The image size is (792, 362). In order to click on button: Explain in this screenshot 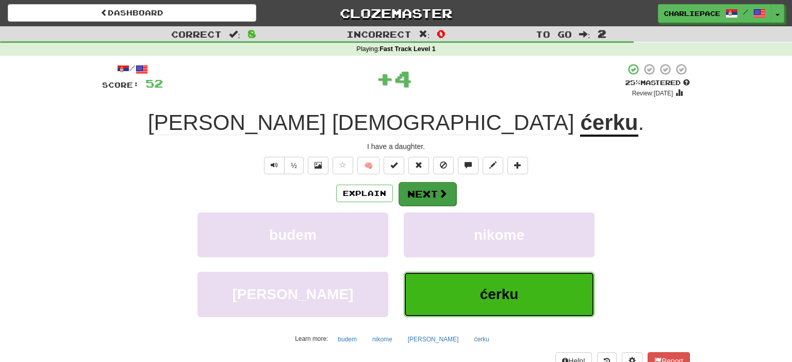, I will do `click(365, 193)`.